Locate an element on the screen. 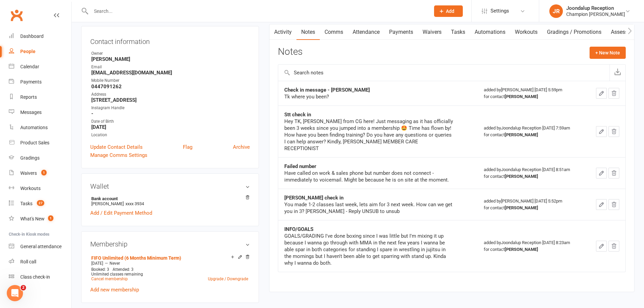 Image resolution: width=644 pixels, height=308 pixels. span: Booked: 3 is located at coordinates (100, 269).